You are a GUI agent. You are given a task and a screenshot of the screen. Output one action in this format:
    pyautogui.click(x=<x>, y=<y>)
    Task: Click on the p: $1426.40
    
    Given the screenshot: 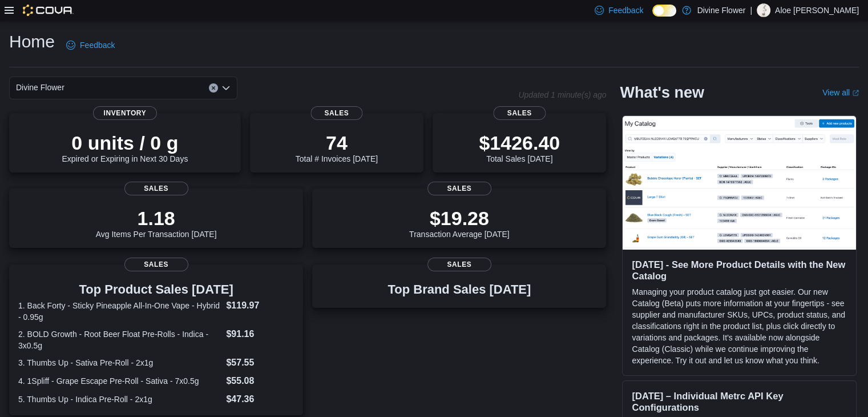 What is the action you would take?
    pyautogui.click(x=519, y=143)
    